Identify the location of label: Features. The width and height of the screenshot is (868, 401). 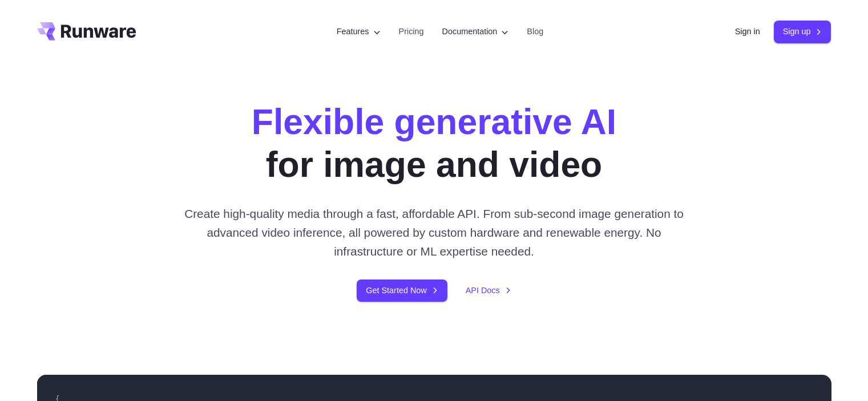
(358, 32).